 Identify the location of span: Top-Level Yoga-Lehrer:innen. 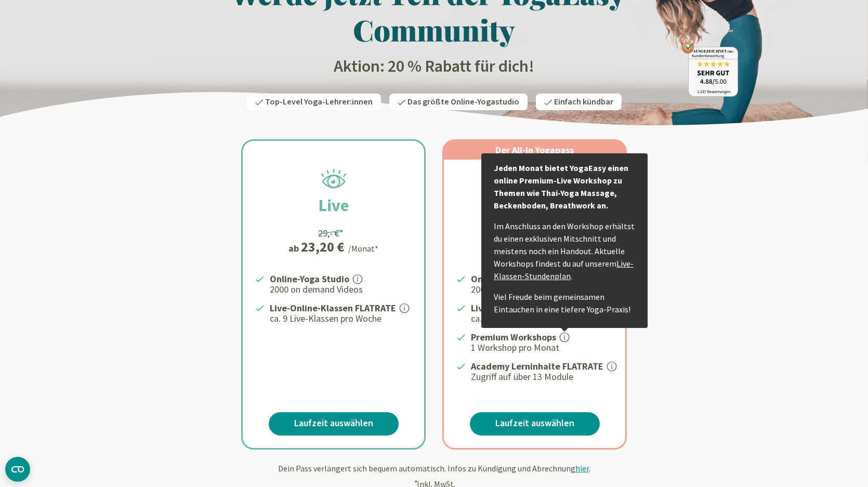
(319, 102).